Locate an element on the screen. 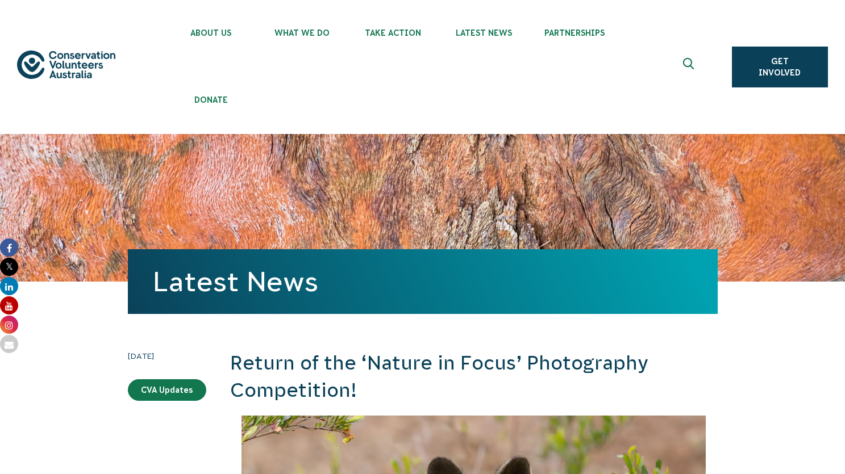 The width and height of the screenshot is (845, 474). a: CVA Updates is located at coordinates (167, 390).